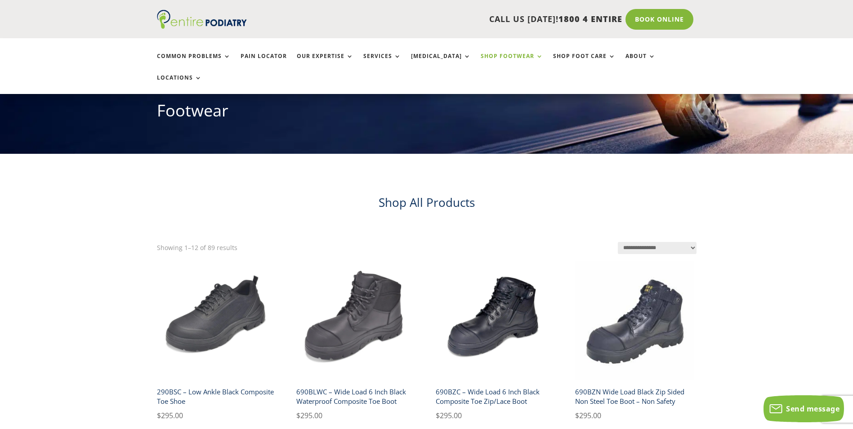 This screenshot has height=429, width=853. I want to click on a: Book Online, so click(659, 19).